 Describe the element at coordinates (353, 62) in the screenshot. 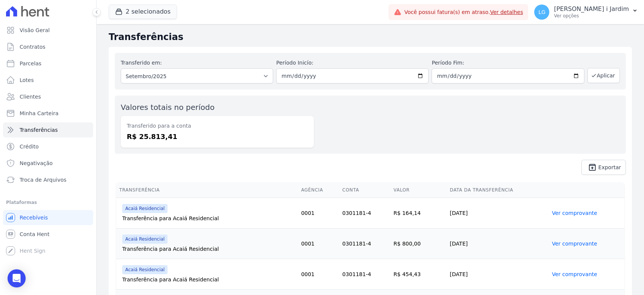

I see `label: Período Inicío:` at that location.